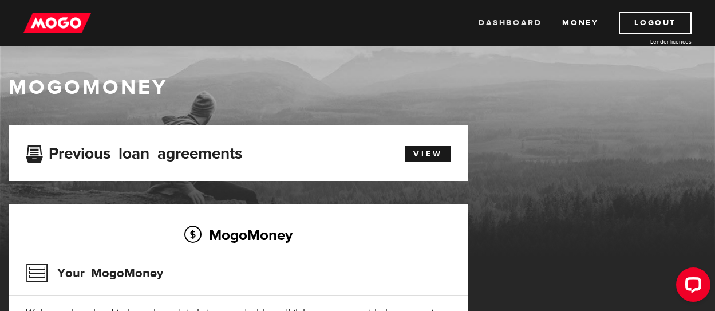  What do you see at coordinates (26, 22) in the screenshot?
I see `button: Open LiveChat chat widget` at bounding box center [26, 22].